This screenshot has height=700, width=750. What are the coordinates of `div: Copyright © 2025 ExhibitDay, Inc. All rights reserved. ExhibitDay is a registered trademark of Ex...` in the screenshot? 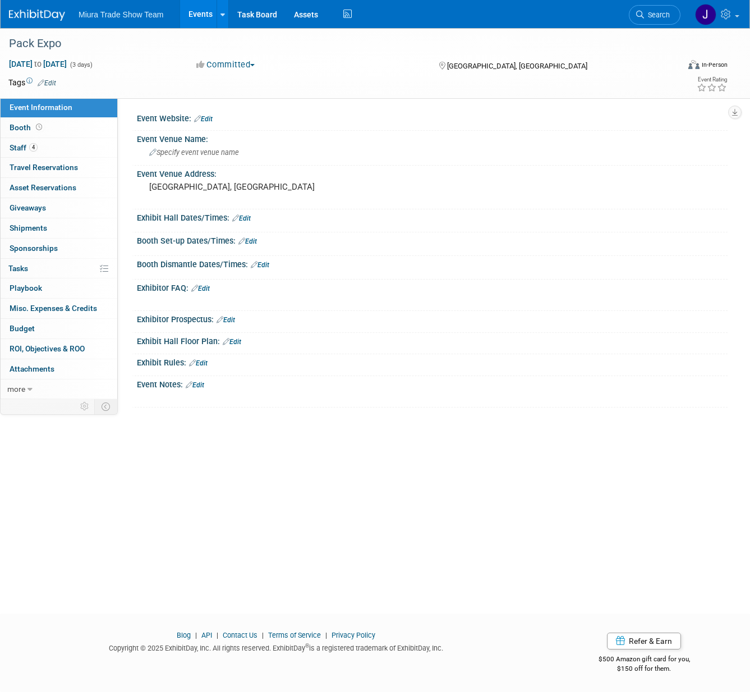 It's located at (276, 647).